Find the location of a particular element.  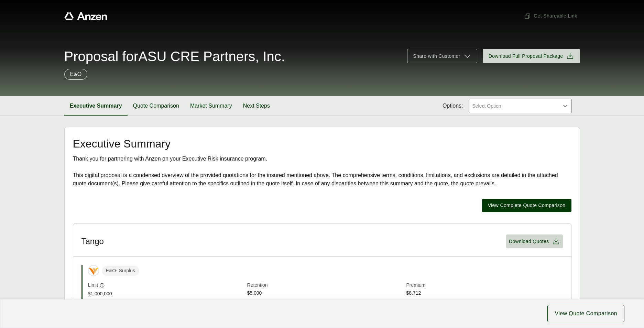

span: Share with Customer is located at coordinates (436, 56).